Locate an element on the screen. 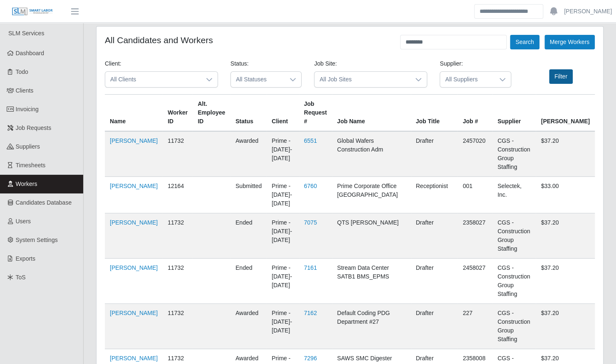  th: Job Title is located at coordinates (434, 113).